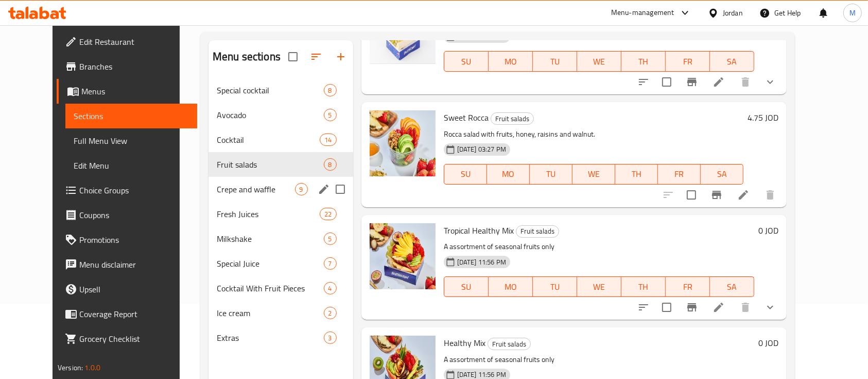 This screenshot has width=868, height=379. Describe the element at coordinates (127, 314) in the screenshot. I see `a: Coverage Report` at that location.